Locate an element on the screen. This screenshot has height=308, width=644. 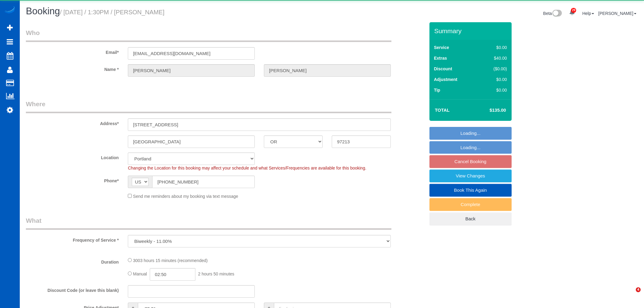
img: Automaid Logo is located at coordinates (10, 10).